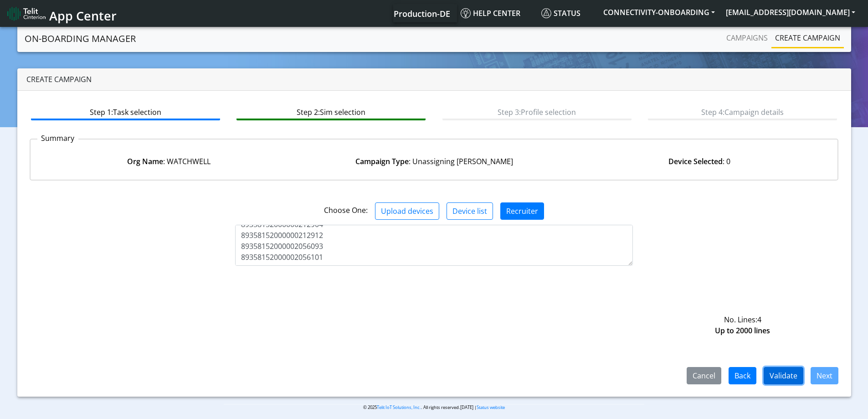 The height and width of the screenshot is (419, 868). I want to click on button: Recruiter, so click(522, 211).